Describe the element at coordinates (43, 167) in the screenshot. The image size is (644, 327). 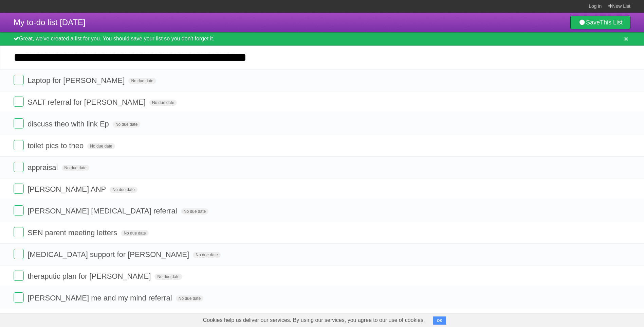
I see `span: appraisal` at that location.